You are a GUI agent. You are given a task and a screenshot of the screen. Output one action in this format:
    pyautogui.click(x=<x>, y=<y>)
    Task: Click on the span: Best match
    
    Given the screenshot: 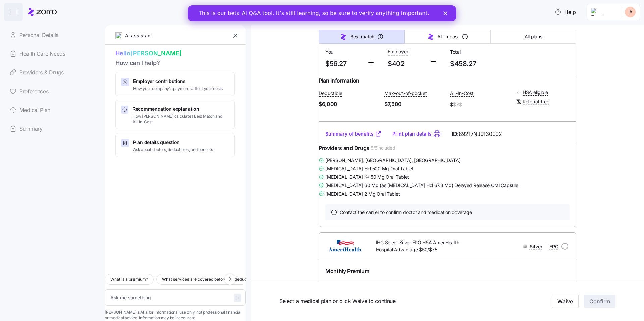 What is the action you would take?
    pyautogui.click(x=362, y=37)
    